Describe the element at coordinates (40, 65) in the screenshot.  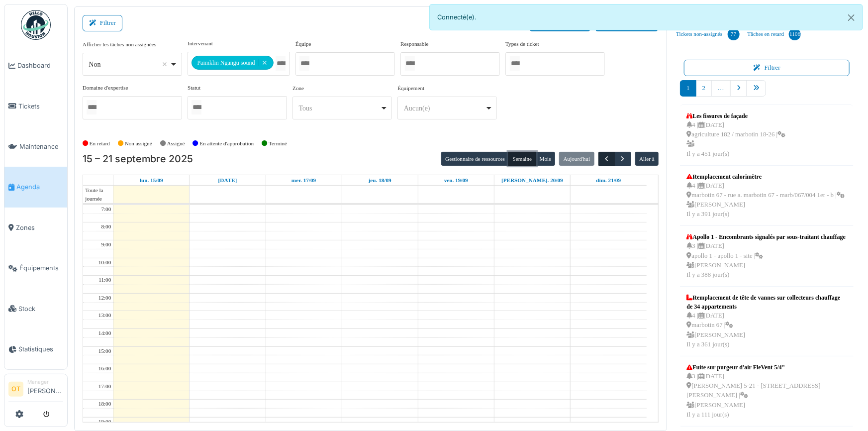
I see `span: Dashboard` at that location.